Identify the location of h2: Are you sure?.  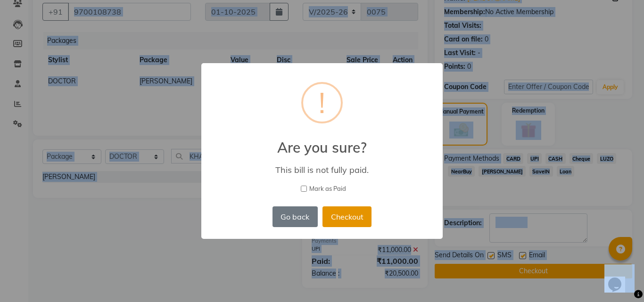
(322, 142).